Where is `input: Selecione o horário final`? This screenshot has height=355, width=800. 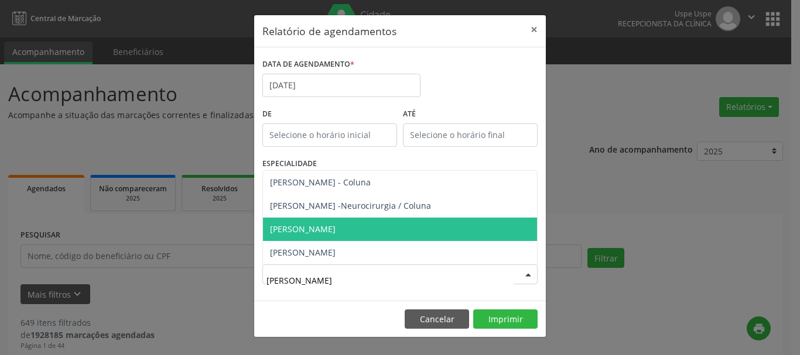 input: Selecione o horário final is located at coordinates (470, 135).